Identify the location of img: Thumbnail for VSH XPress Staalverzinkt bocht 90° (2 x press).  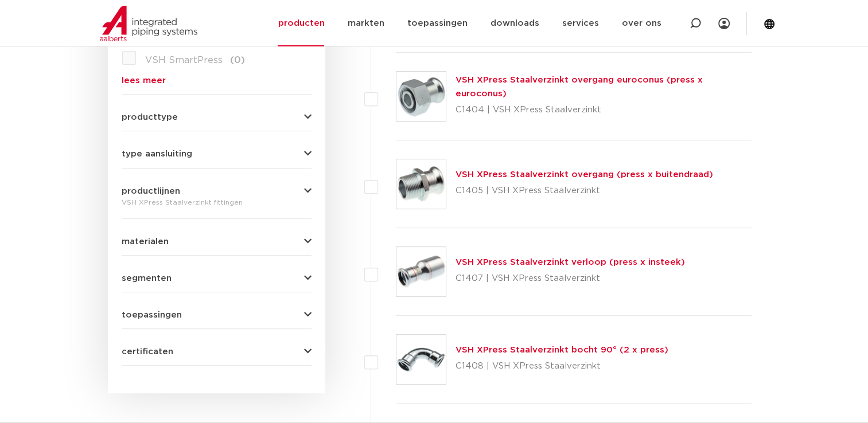
(421, 360).